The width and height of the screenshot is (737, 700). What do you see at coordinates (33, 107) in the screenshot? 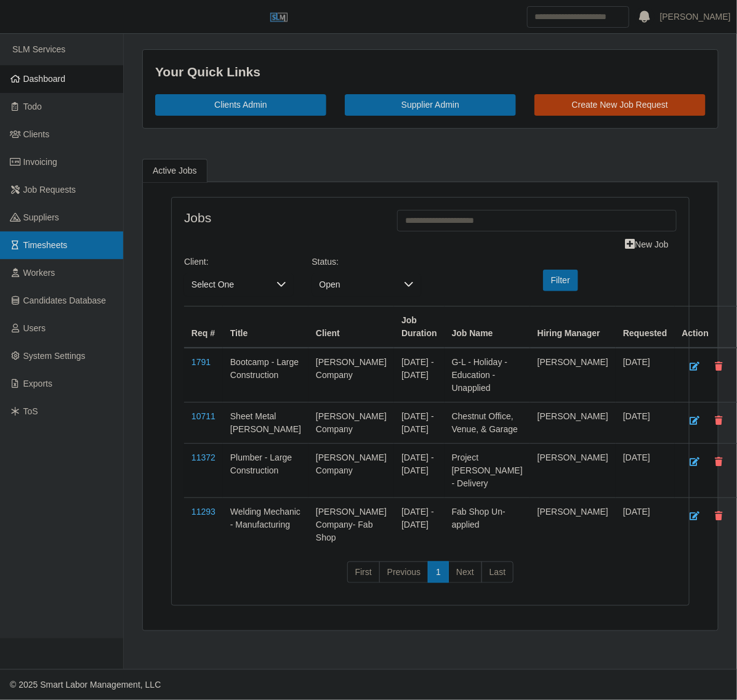
I see `span: Todo` at bounding box center [33, 107].